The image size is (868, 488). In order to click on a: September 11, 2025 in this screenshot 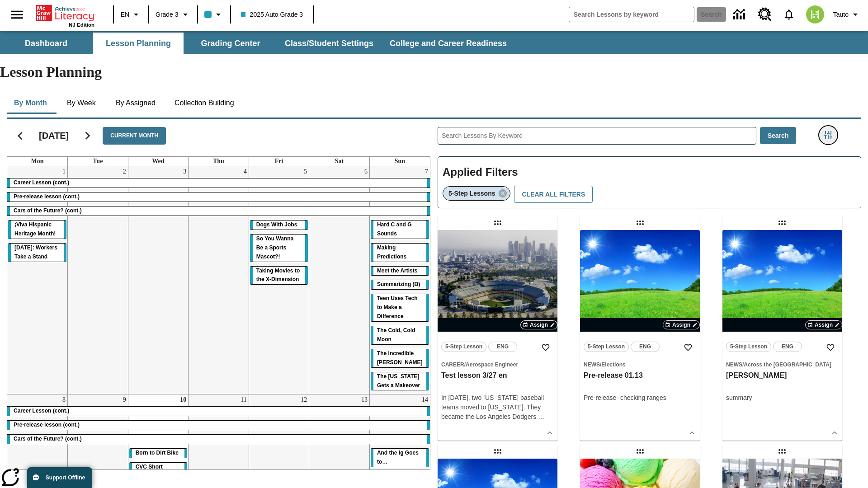, I will do `click(243, 400)`.